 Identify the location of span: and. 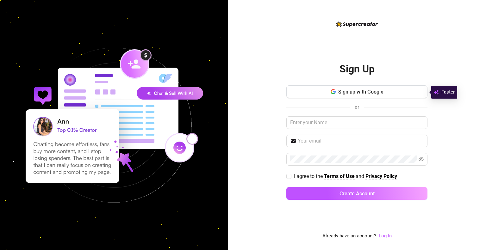
(360, 176).